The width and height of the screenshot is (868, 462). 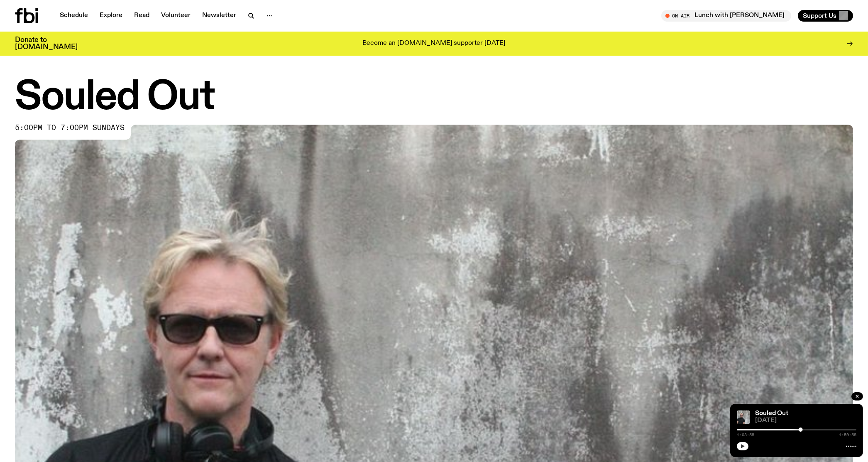 What do you see at coordinates (175, 16) in the screenshot?
I see `a: Volunteer` at bounding box center [175, 16].